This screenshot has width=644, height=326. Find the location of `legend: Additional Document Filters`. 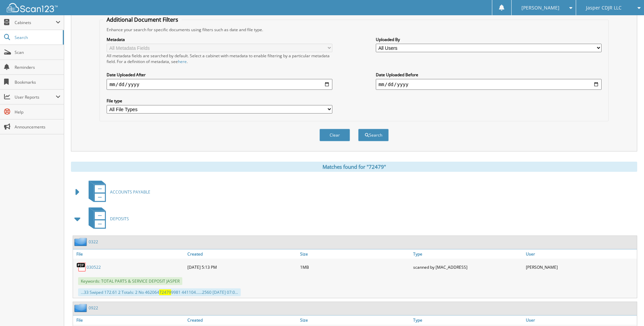

legend: Additional Document Filters is located at coordinates (142, 20).